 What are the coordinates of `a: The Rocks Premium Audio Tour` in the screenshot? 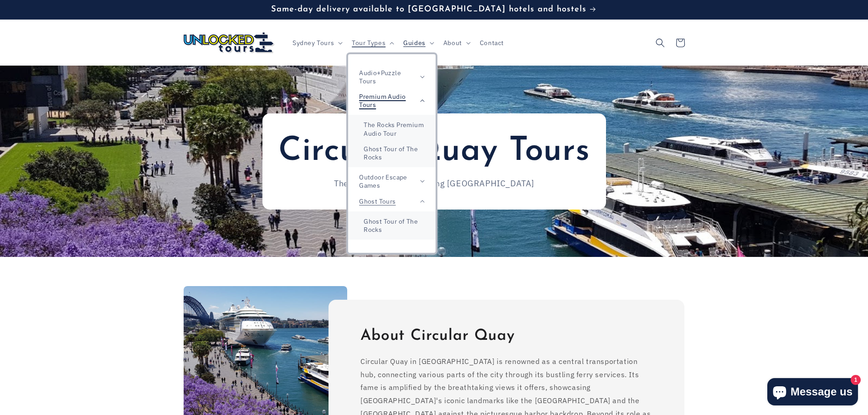 It's located at (392, 129).